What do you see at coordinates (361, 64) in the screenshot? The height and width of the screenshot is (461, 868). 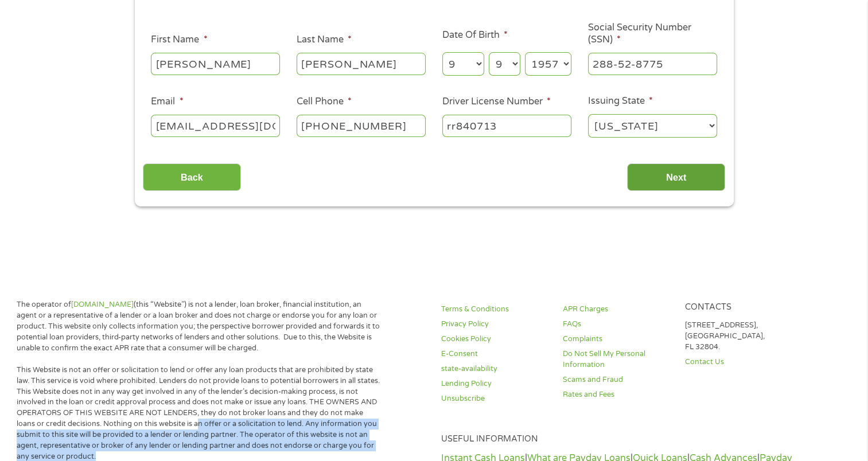 I see `input: Smith` at bounding box center [361, 64].